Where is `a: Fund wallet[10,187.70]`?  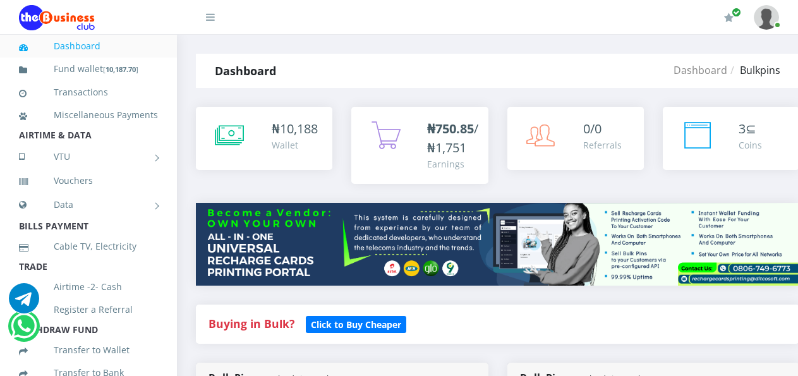 a: Fund wallet[10,187.70] is located at coordinates (88, 69).